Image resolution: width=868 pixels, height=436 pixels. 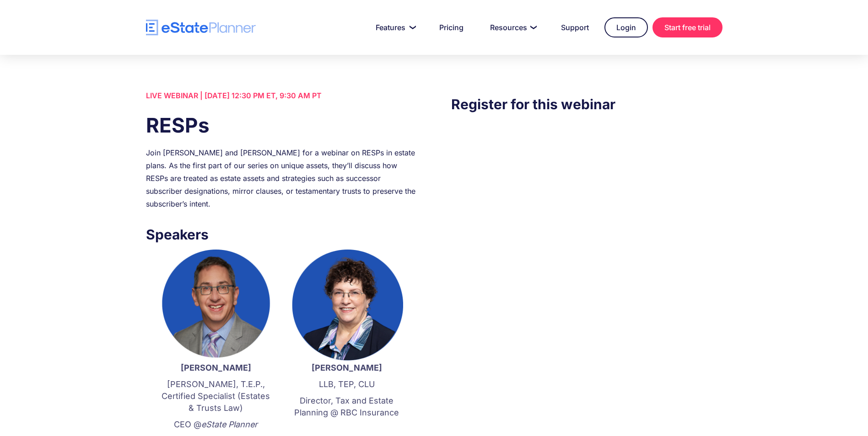 I want to click on a: Pricing, so click(x=451, y=28).